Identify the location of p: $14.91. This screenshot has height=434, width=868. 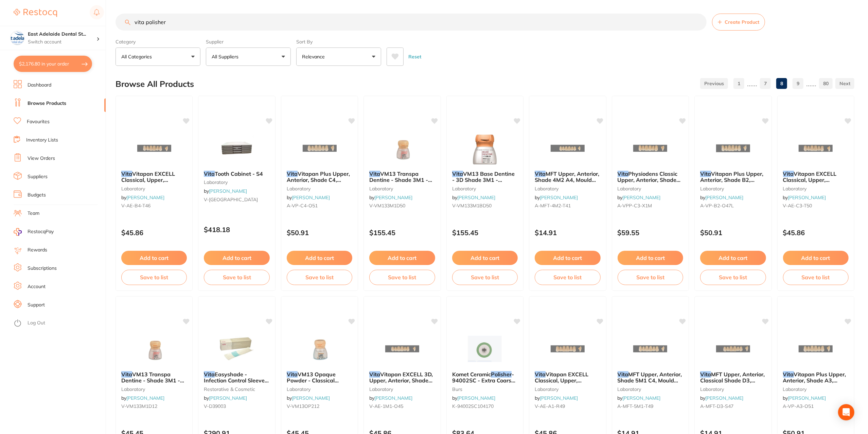
(567, 232).